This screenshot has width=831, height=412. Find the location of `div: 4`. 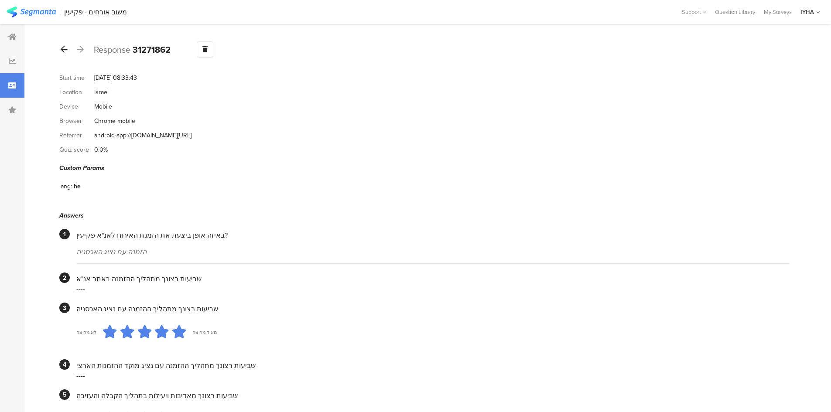

div: 4 is located at coordinates (65, 365).